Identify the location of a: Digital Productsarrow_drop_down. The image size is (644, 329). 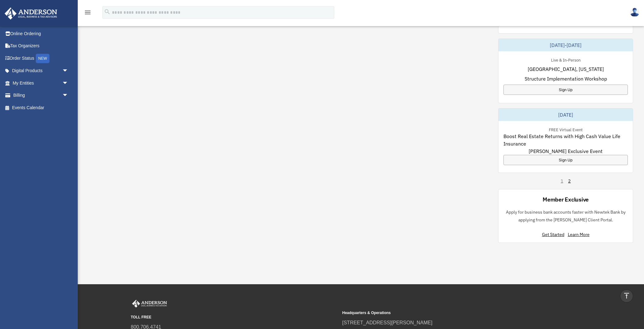
(41, 71).